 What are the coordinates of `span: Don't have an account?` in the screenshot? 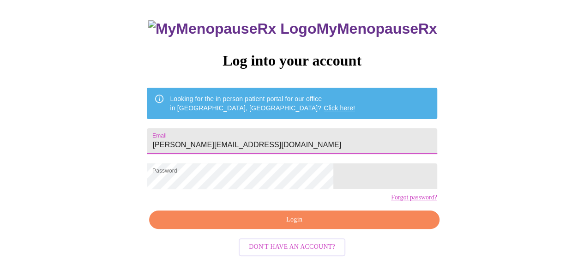 It's located at (292, 247).